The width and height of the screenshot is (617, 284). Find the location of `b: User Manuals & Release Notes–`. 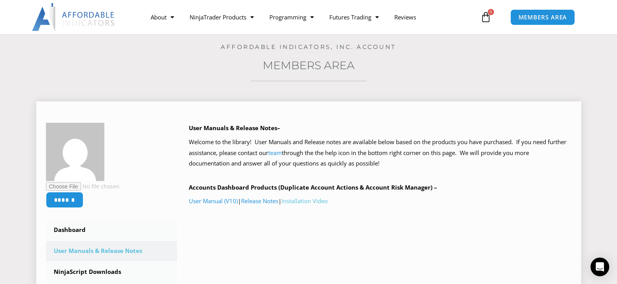

b: User Manuals & Release Notes– is located at coordinates (234, 128).